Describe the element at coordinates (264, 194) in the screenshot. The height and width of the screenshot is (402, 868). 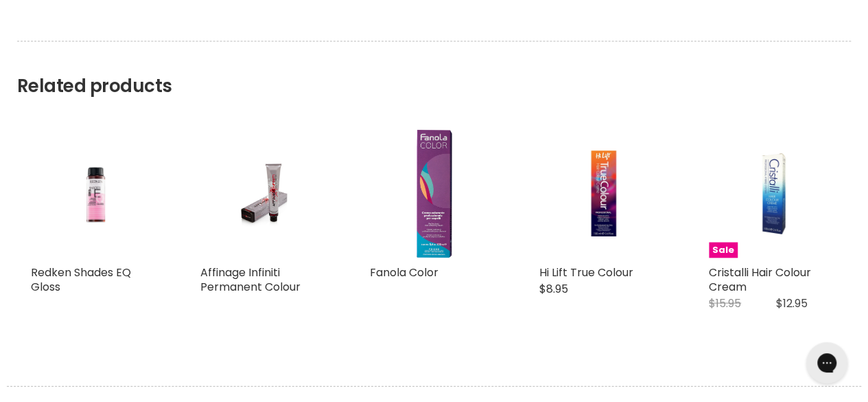
I see `img: Affinage Infiniti Permanent Colour` at that location.